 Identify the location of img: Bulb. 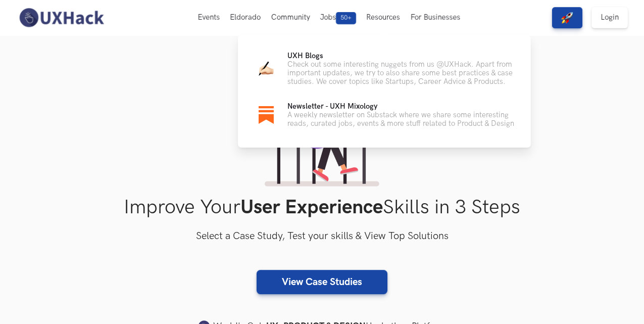
(266, 69).